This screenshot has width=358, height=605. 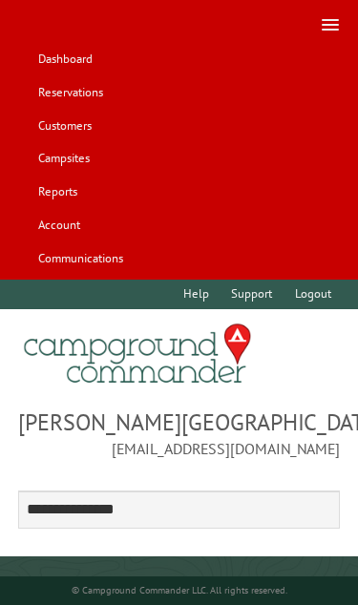 I want to click on a: Reports, so click(x=57, y=192).